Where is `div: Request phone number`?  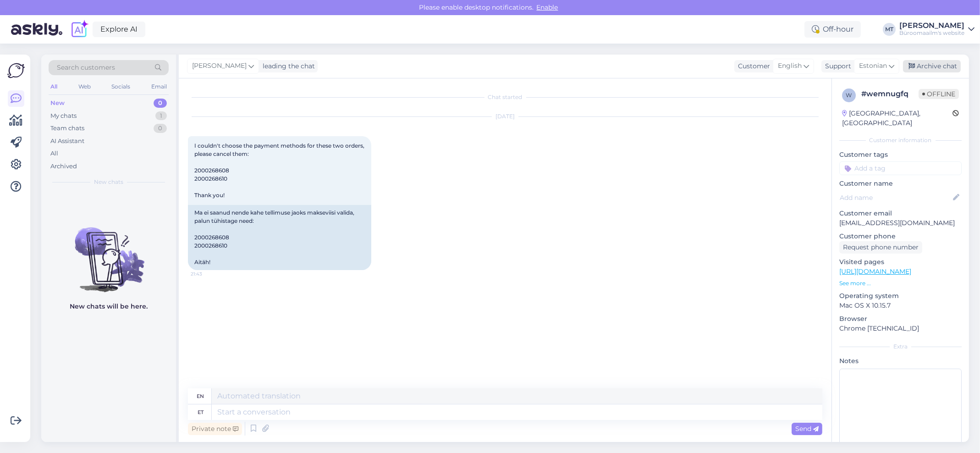 div: Request phone number is located at coordinates (881, 247).